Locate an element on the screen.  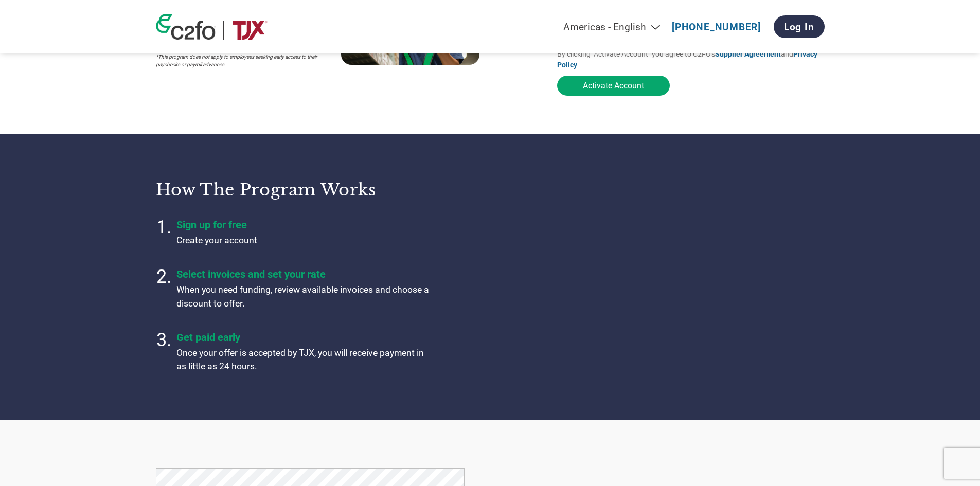
a: Log In is located at coordinates (799, 27).